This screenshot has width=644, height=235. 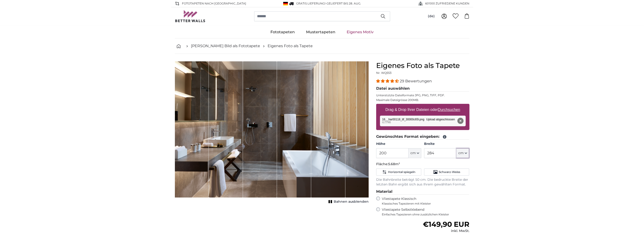 I want to click on span: 5.68m², so click(x=394, y=164).